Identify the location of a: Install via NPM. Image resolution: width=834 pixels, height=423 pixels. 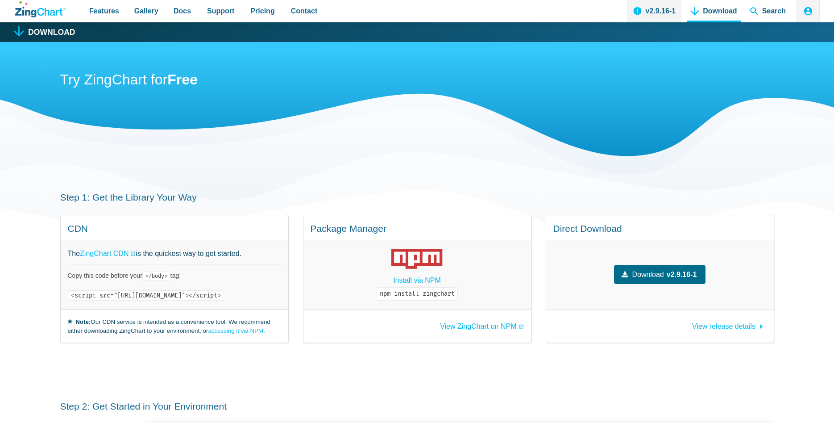
(417, 280).